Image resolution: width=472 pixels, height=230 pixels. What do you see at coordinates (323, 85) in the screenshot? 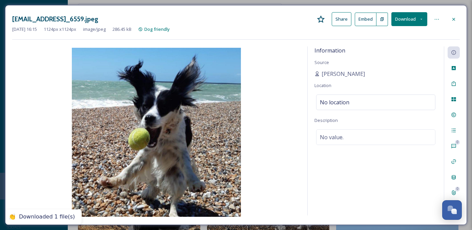
I see `span: Location` at bounding box center [323, 85].